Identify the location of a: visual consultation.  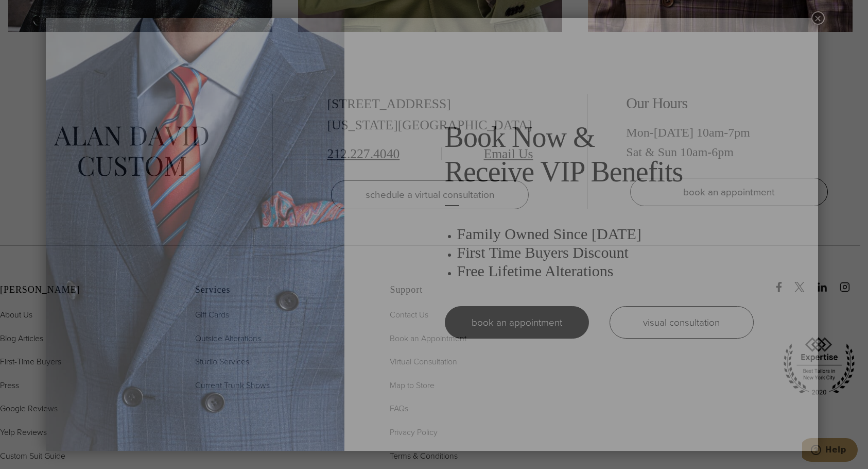
(682, 322).